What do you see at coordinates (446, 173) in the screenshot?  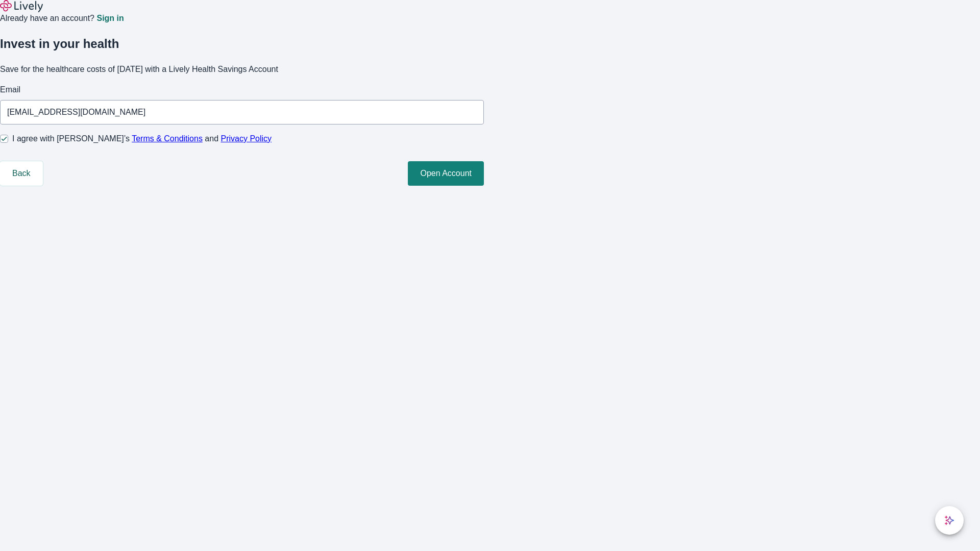 I see `button: Open Account` at bounding box center [446, 173].